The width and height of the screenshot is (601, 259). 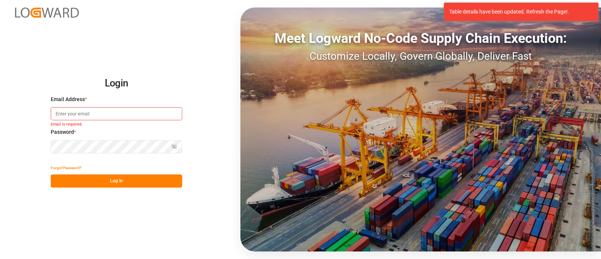 What do you see at coordinates (116, 83) in the screenshot?
I see `h2: Login` at bounding box center [116, 83].